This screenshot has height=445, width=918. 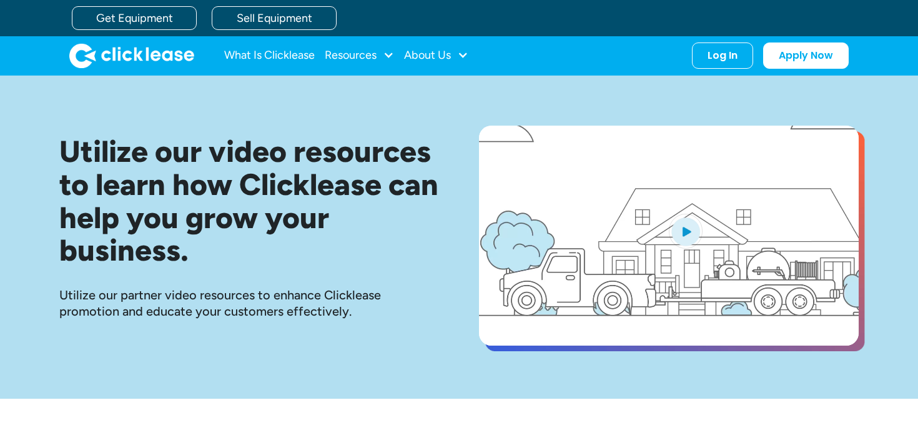 What do you see at coordinates (249, 303) in the screenshot?
I see `div: Utilize our partner video resources to enhance Clicklease promotion and educate your customers ef...` at bounding box center [249, 303].